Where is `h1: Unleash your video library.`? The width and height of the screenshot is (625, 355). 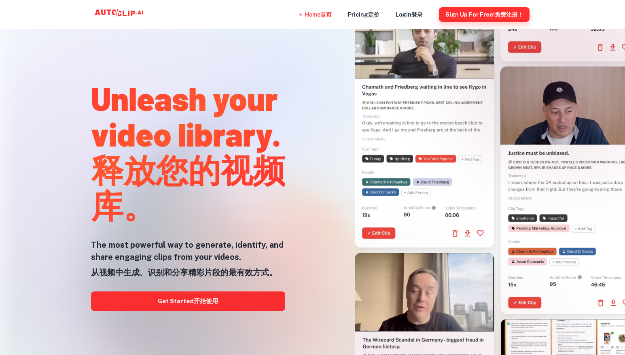
h1: Unleash your video library. is located at coordinates (188, 151).